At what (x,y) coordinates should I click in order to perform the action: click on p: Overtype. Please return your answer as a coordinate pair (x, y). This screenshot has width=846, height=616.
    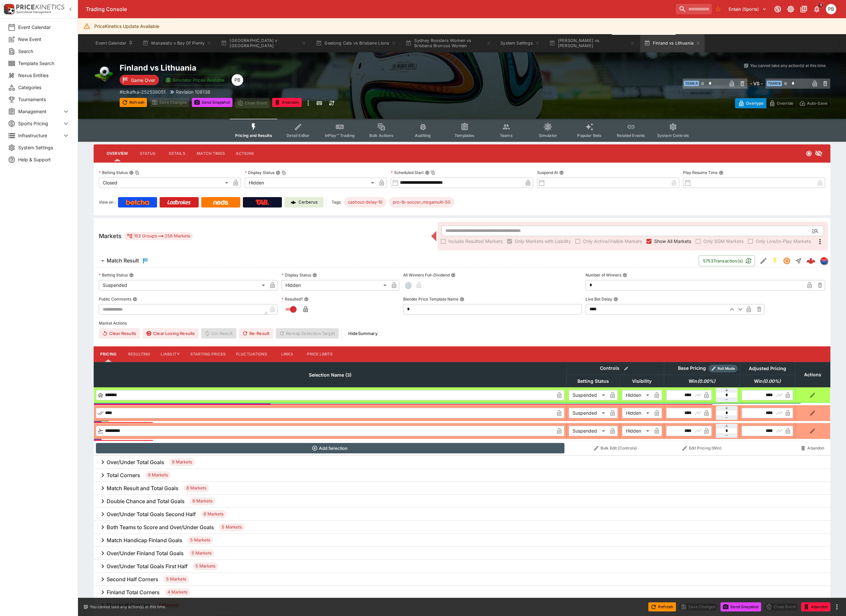
    Looking at the image, I should click on (755, 103).